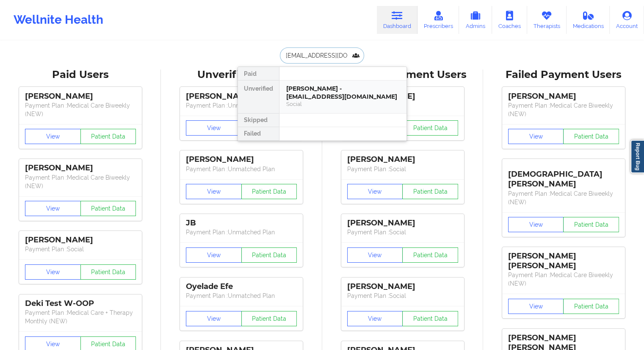 The image size is (644, 350). What do you see at coordinates (547, 20) in the screenshot?
I see `a: Therapists` at bounding box center [547, 20].